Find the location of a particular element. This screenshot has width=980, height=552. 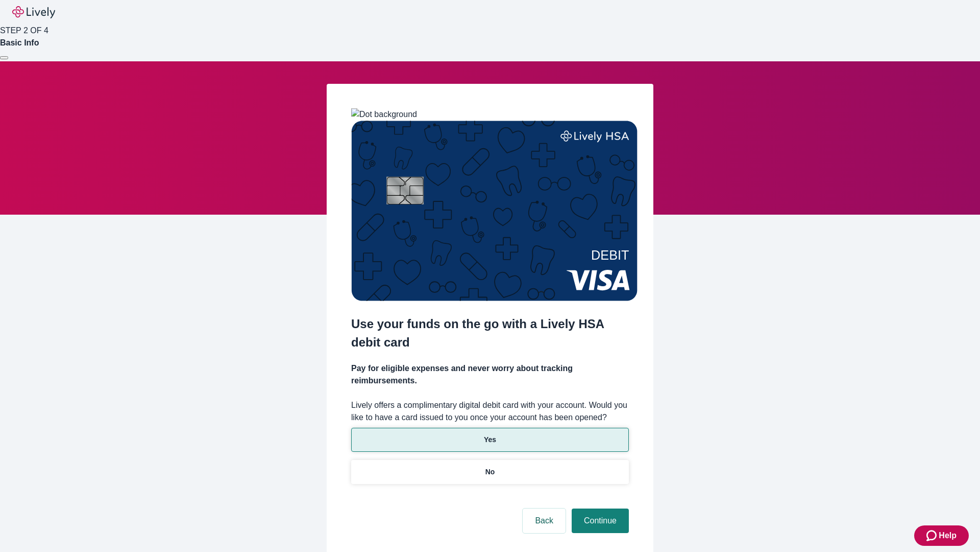

h2: Use your funds on the go with a Lively HSA debit card is located at coordinates (490, 333).